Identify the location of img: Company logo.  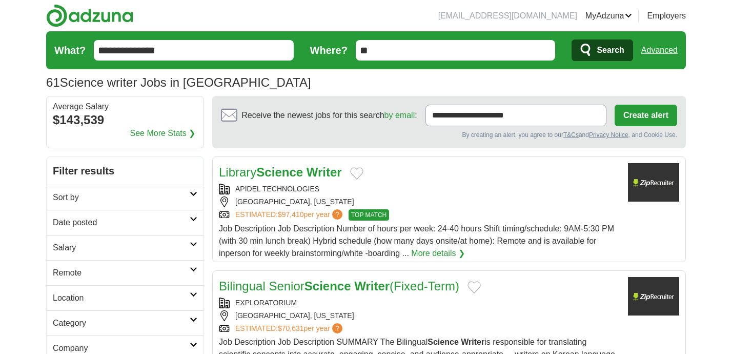
(653, 296).